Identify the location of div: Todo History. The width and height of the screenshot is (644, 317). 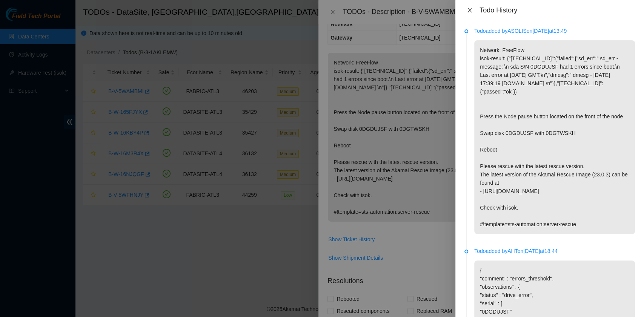
(557, 10).